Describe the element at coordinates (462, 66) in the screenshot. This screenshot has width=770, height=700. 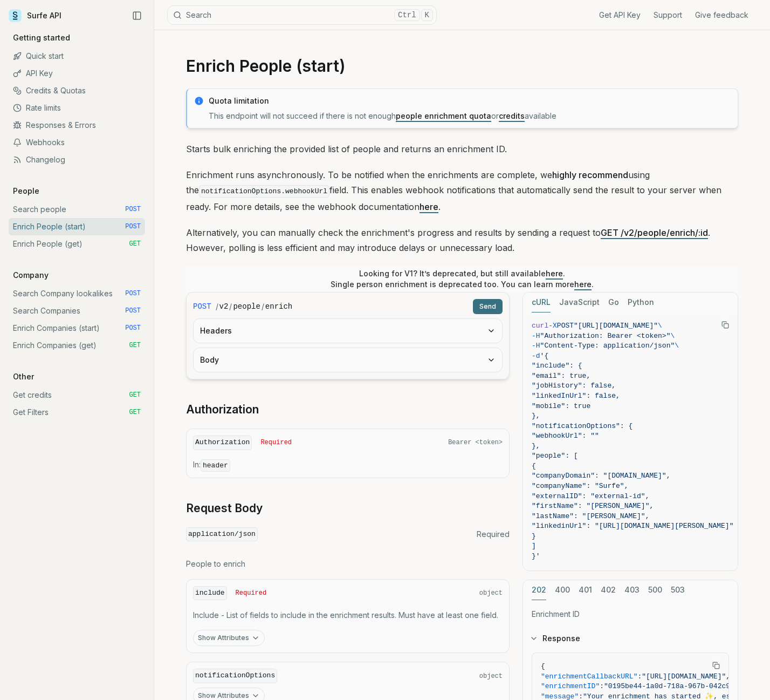
I see `h1: Enrich People (start)` at that location.